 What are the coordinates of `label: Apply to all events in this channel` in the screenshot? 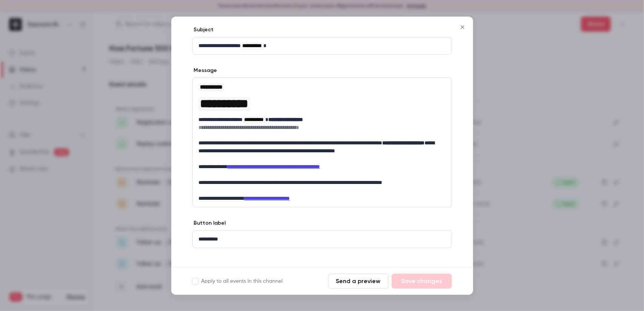 It's located at (238, 281).